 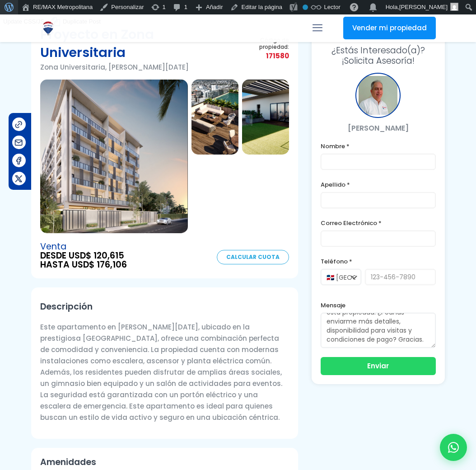 What do you see at coordinates (164, 461) in the screenshot?
I see `h2: Amenidades` at bounding box center [164, 461].